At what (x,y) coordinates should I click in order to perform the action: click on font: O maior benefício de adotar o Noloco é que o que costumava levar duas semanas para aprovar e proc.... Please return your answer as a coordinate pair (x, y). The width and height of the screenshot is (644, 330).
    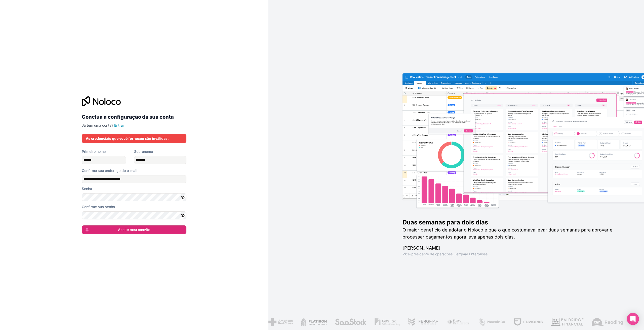
    Looking at the image, I should click on (507, 233).